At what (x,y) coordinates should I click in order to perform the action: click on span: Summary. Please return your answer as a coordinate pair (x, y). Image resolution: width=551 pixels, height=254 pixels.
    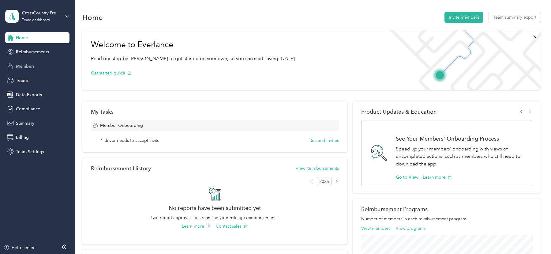
    Looking at the image, I should click on (25, 123).